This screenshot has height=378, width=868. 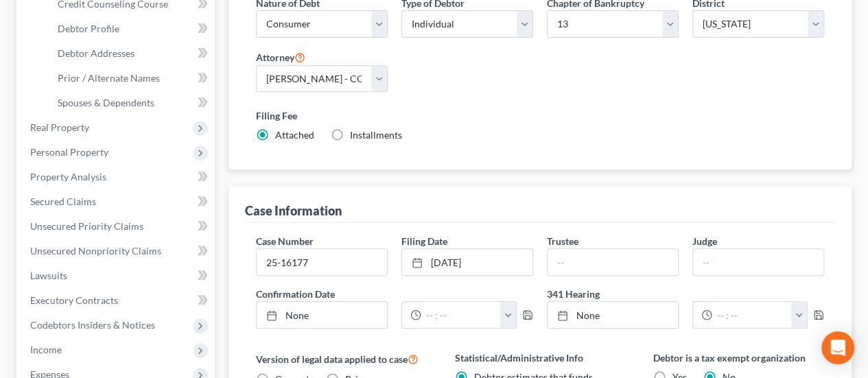 I want to click on span: Secured Claims, so click(x=63, y=201).